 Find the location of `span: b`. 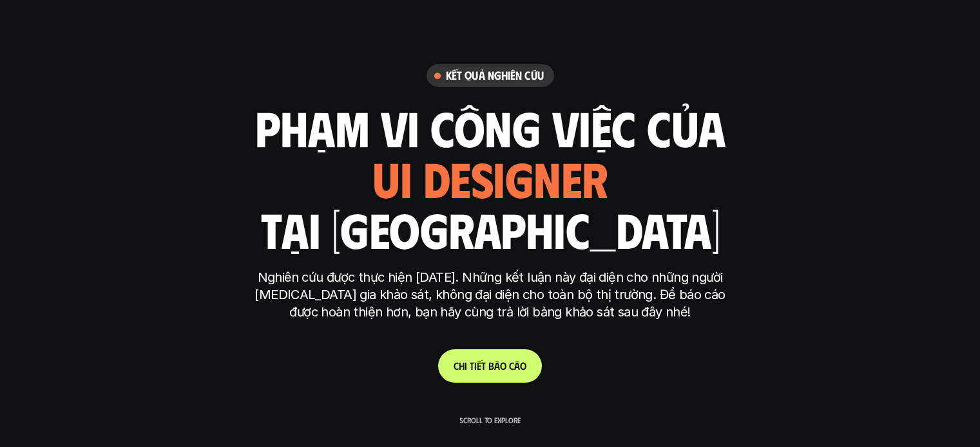

span: b is located at coordinates (490, 366).